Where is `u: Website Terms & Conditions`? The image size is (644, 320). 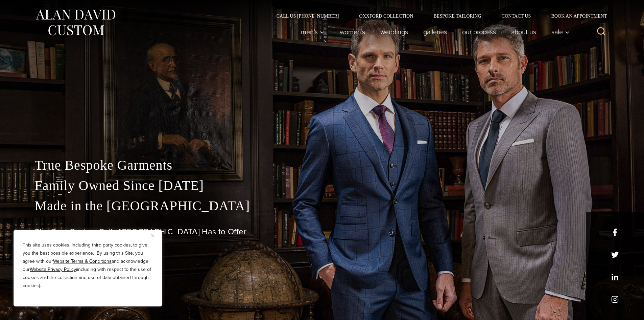
u: Website Terms & Conditions is located at coordinates (82, 261).